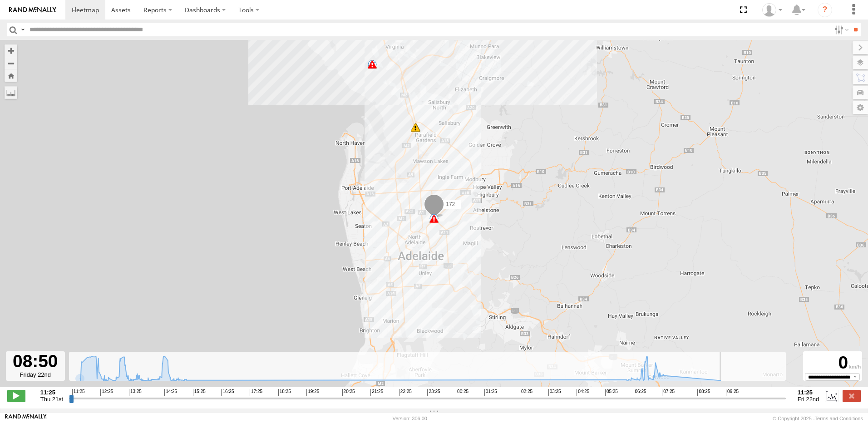 This screenshot has height=423, width=868. I want to click on span: 172, so click(450, 205).